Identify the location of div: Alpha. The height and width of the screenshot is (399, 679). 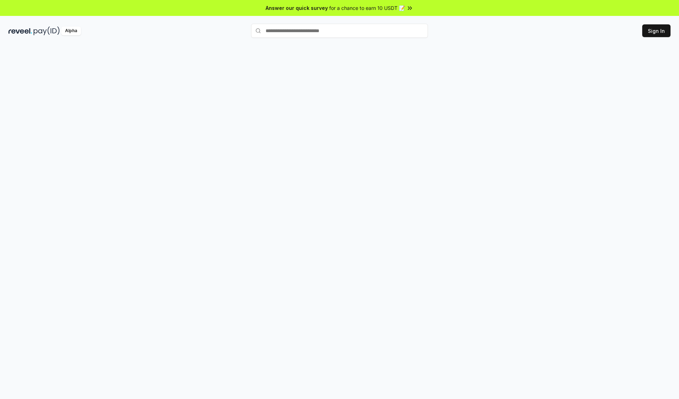
(71, 31).